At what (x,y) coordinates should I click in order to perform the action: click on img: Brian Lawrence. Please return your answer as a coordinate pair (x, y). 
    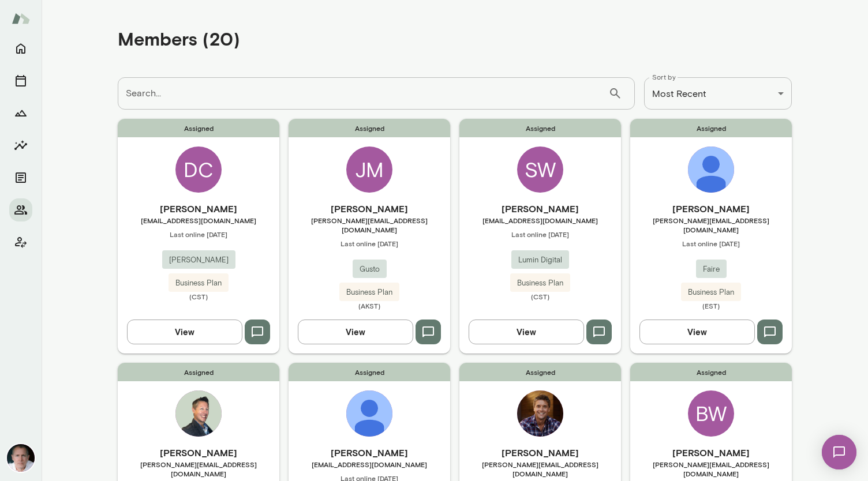
    Looking at the image, I should click on (198, 414).